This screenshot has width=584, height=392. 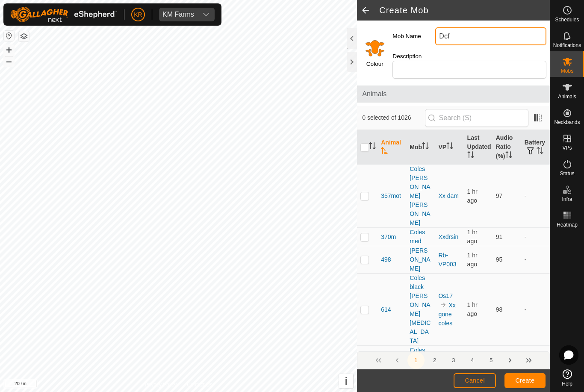 What do you see at coordinates (375, 64) in the screenshot?
I see `label: Colour` at bounding box center [375, 64].